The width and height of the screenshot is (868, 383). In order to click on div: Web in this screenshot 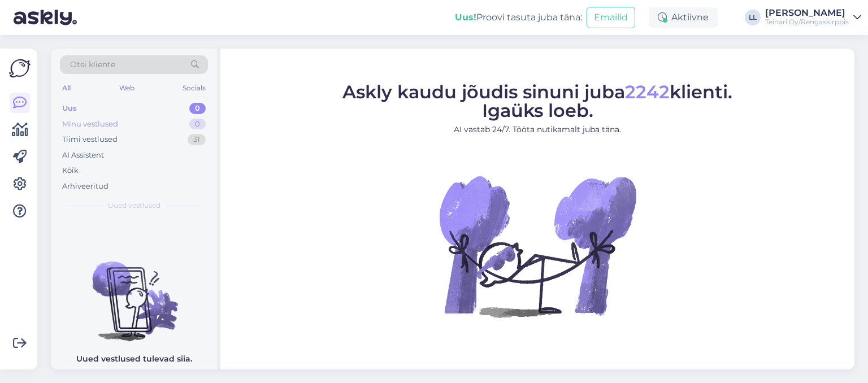, I will do `click(127, 89)`.